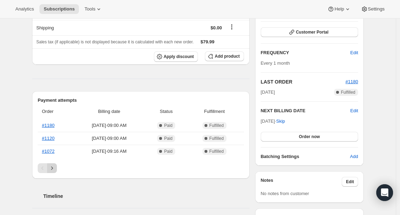 The image size is (400, 215). I want to click on th: Shipping, so click(76, 28).